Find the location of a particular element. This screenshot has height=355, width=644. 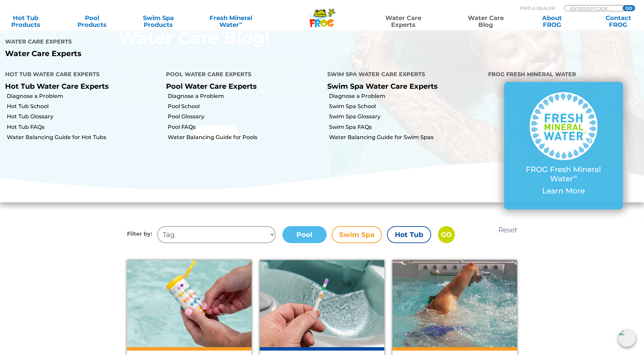

a: Water Balancing Guide for Swim Spas is located at coordinates (406, 138).